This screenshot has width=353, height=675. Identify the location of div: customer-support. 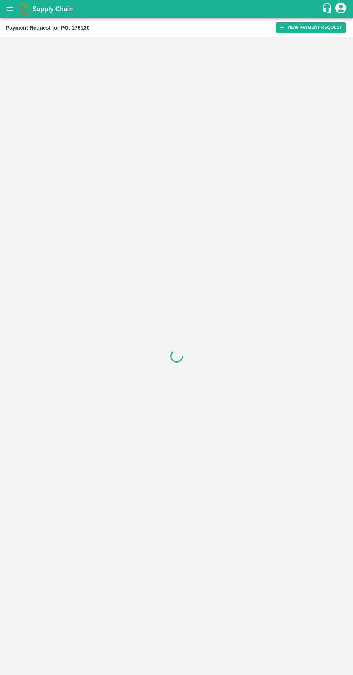
(328, 9).